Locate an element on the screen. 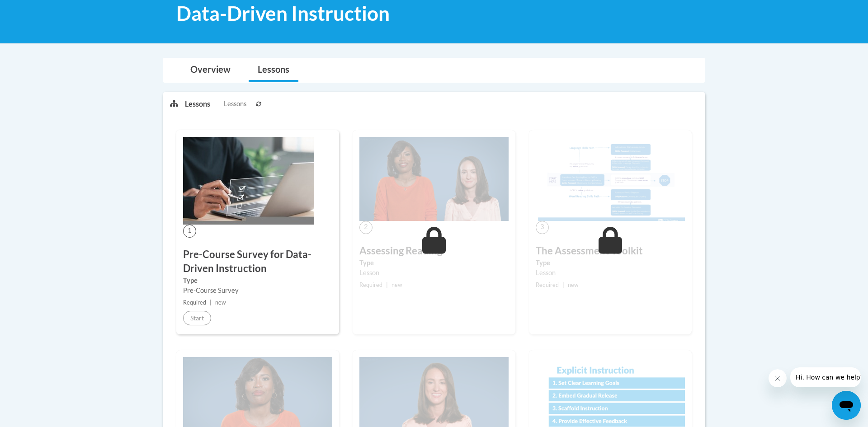  span: Data-Driven Instruction is located at coordinates (283, 13).